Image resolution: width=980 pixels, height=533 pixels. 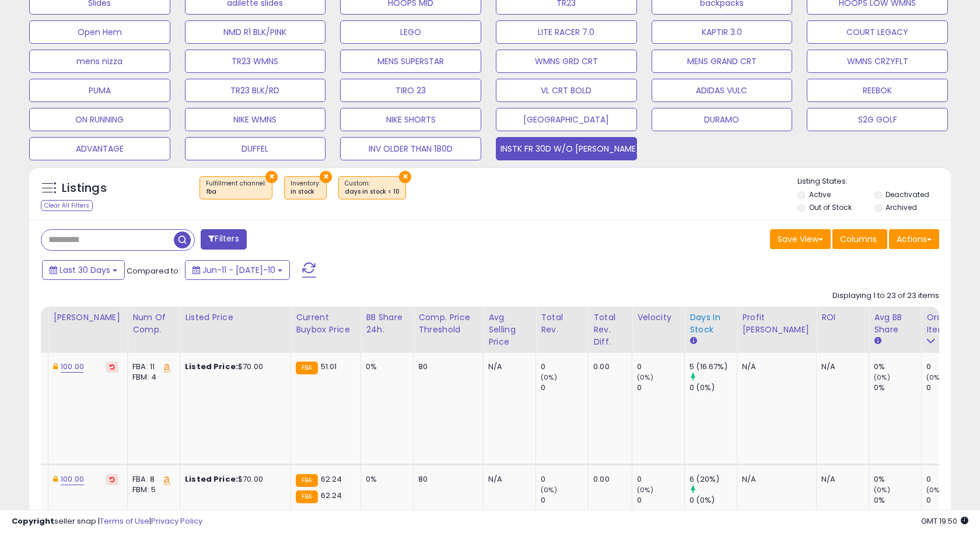 I want to click on button: LITE RACER 7.0, so click(x=566, y=32).